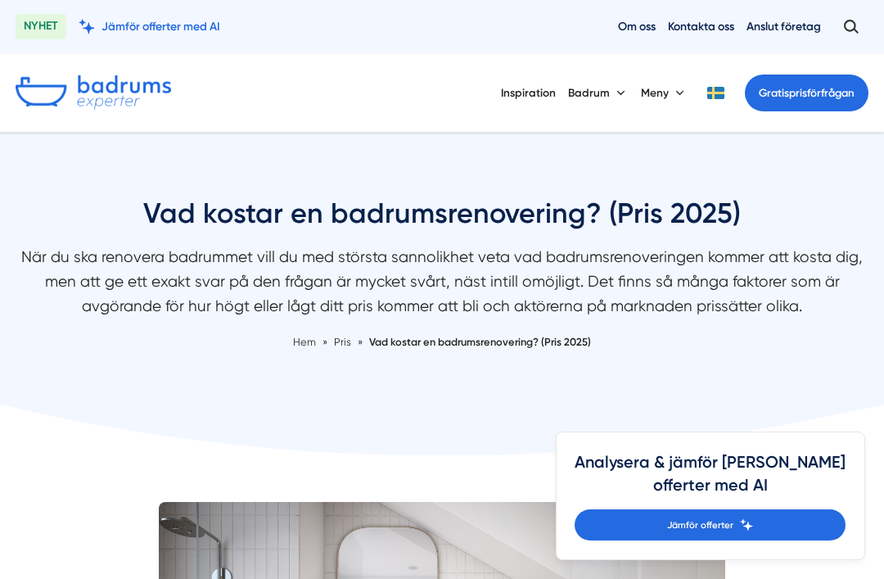 The width and height of the screenshot is (884, 579). Describe the element at coordinates (773, 92) in the screenshot. I see `span: Gratis` at that location.